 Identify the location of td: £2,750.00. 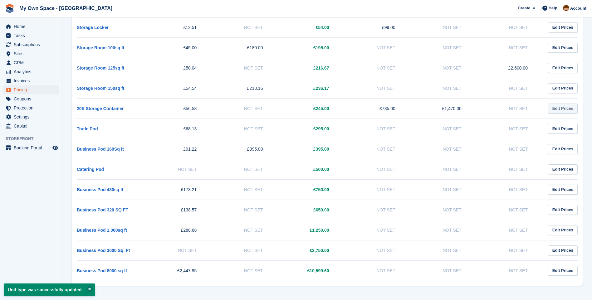
(308, 250).